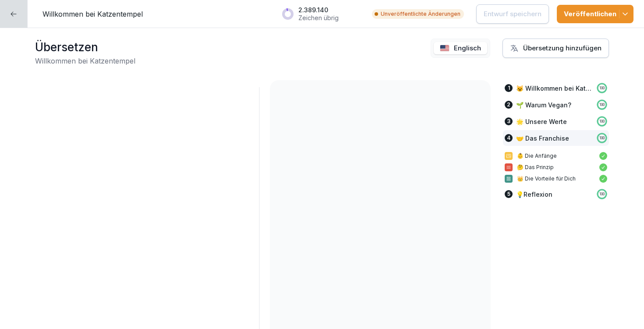 The image size is (644, 329). Describe the element at coordinates (513, 14) in the screenshot. I see `p: Entwurf speichern` at that location.